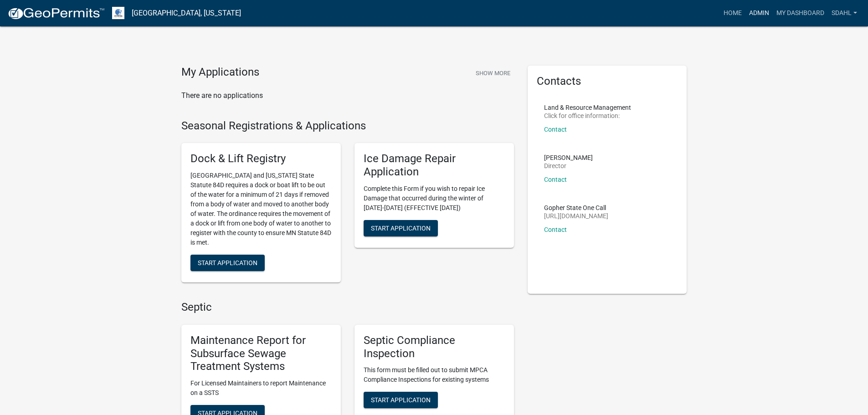 This screenshot has height=415, width=868. What do you see at coordinates (608, 81) in the screenshot?
I see `h5: Contacts` at bounding box center [608, 81].